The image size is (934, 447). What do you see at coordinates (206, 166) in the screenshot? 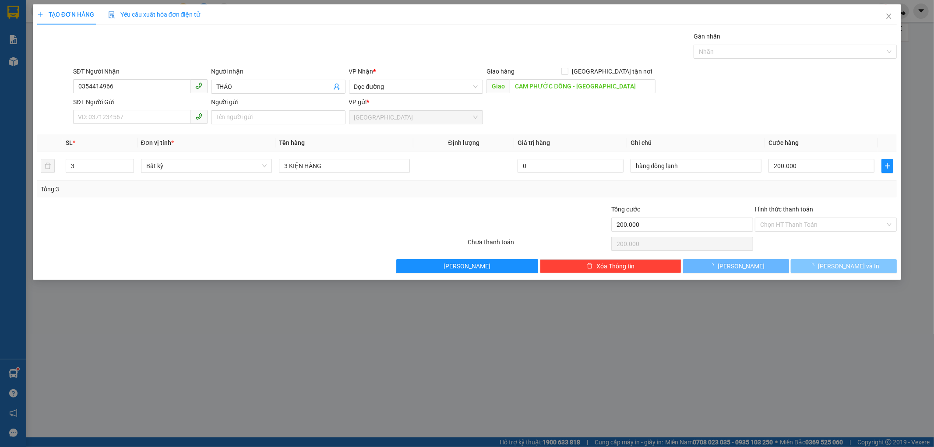
I see `span: Bất kỳ` at bounding box center [206, 166].